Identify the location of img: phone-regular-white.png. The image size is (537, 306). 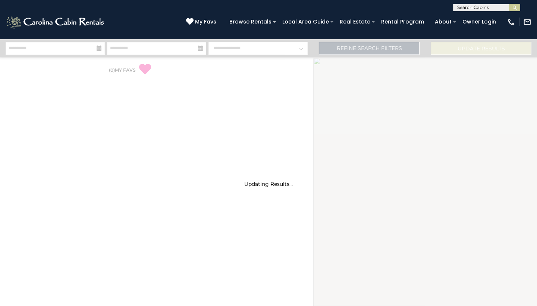
(511, 22).